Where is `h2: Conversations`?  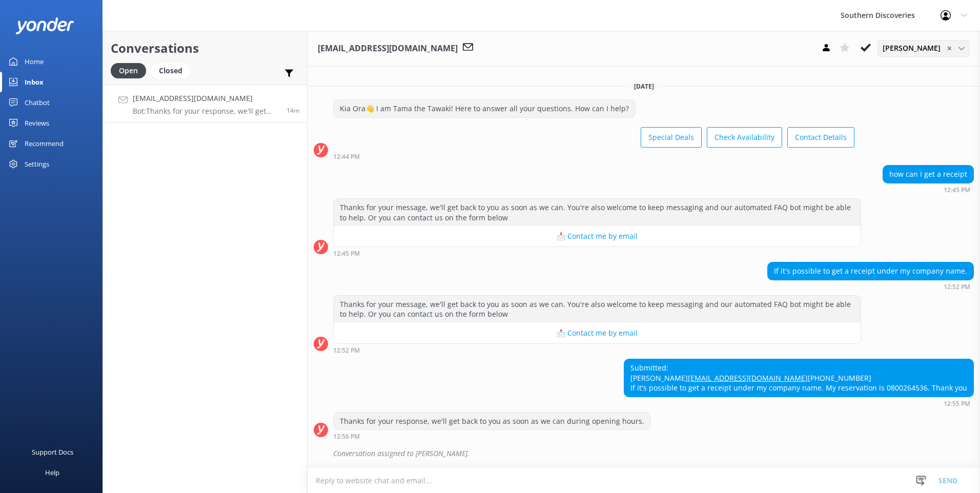
h2: Conversations is located at coordinates (205, 48).